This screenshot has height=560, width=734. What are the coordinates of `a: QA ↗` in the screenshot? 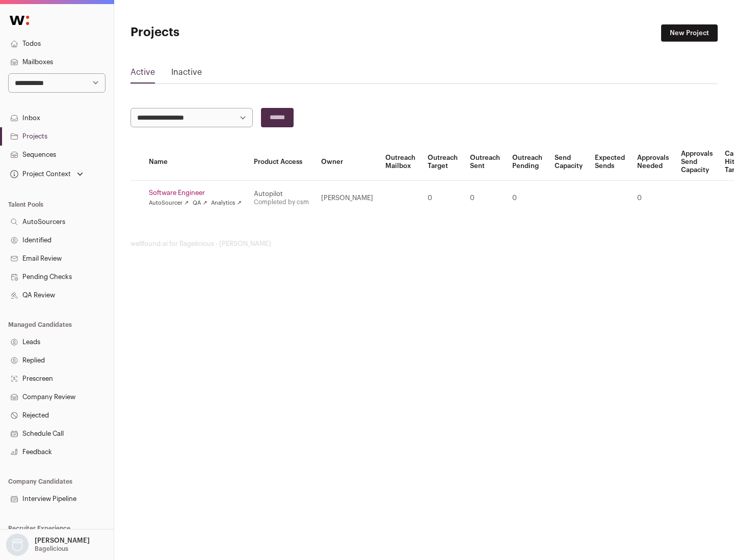 It's located at (200, 203).